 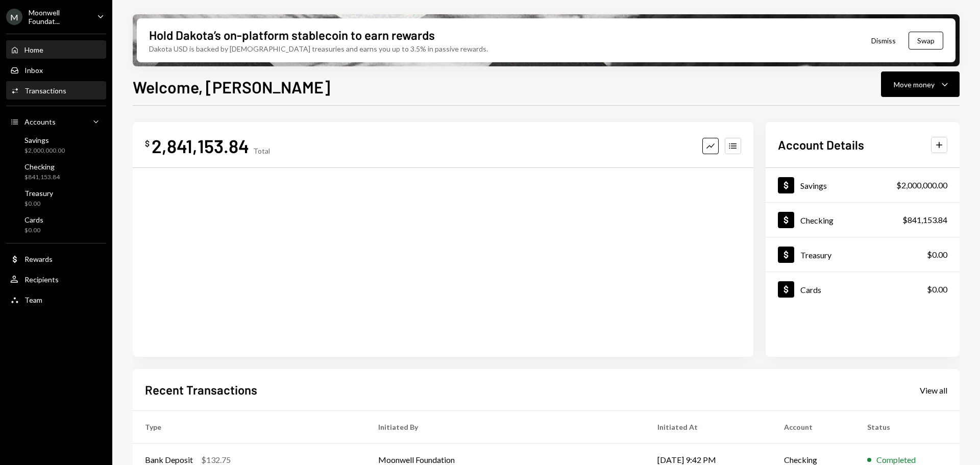 What do you see at coordinates (200, 145) in the screenshot?
I see `div: 2,841,153.84` at bounding box center [200, 145].